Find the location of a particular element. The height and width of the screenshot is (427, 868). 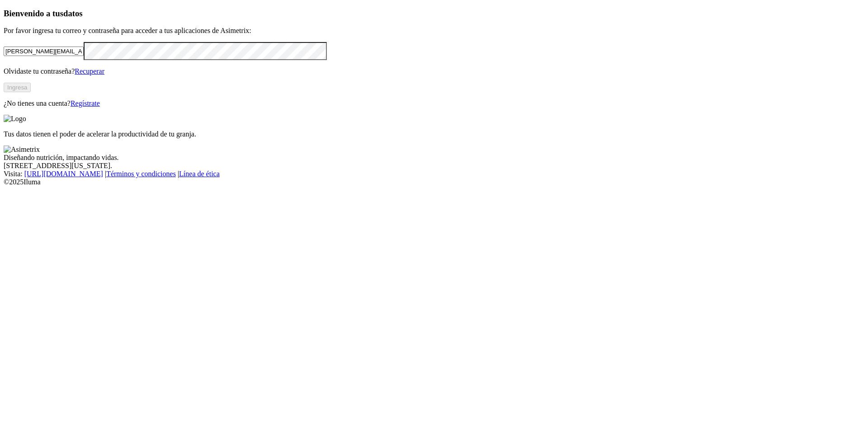

img: Asimetrix is located at coordinates (22, 150).